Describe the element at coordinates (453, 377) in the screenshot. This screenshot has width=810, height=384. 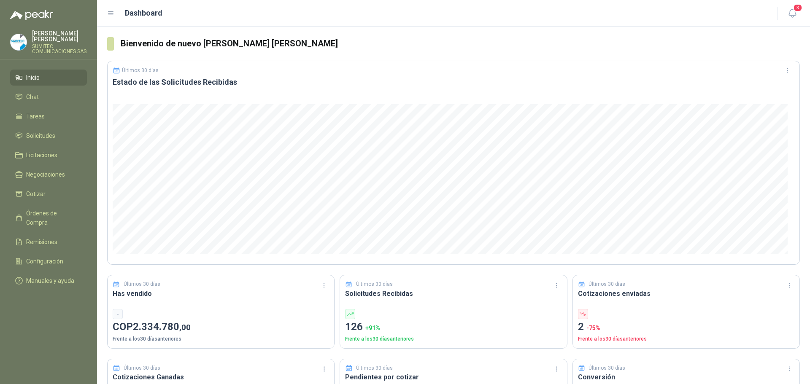
I see `h3: Pendientes por cotizar` at that location.